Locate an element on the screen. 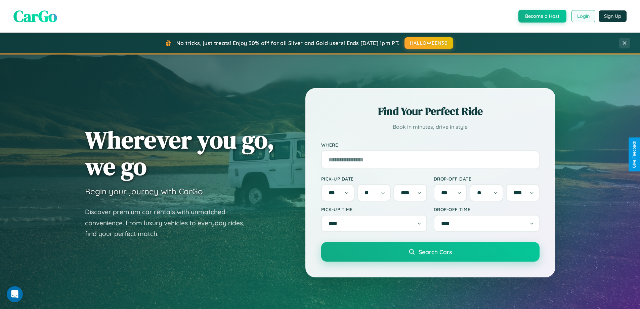 Image resolution: width=640 pixels, height=309 pixels. p: Book in minutes, drive in style is located at coordinates (430, 127).